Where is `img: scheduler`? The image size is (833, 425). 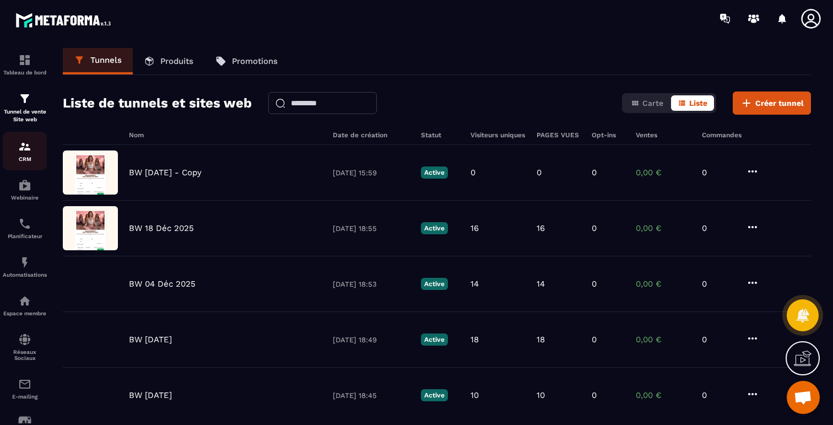
img: scheduler is located at coordinates (25, 224).